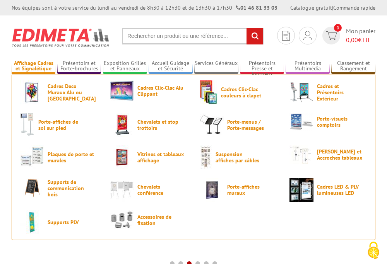  Describe the element at coordinates (32, 158) in the screenshot. I see `img: Plaques de porte et murales` at that location.